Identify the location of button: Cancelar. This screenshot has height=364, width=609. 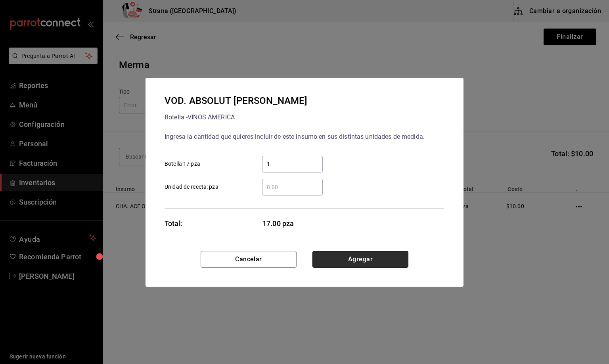
(248, 259).